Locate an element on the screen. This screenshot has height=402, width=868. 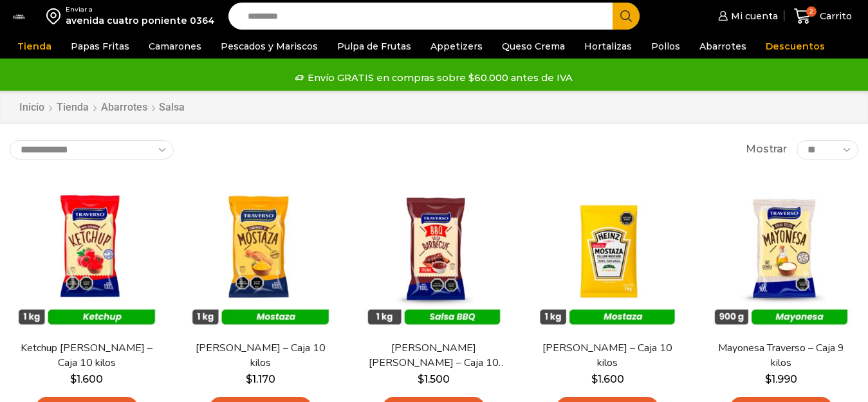
a: Pollos is located at coordinates (665, 47).